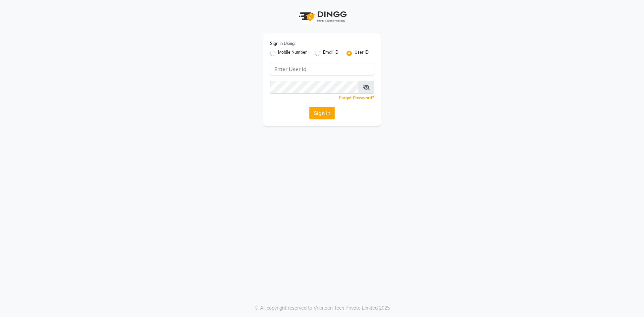 This screenshot has width=644, height=317. Describe the element at coordinates (283, 44) in the screenshot. I see `label: Sign In Using:` at that location.